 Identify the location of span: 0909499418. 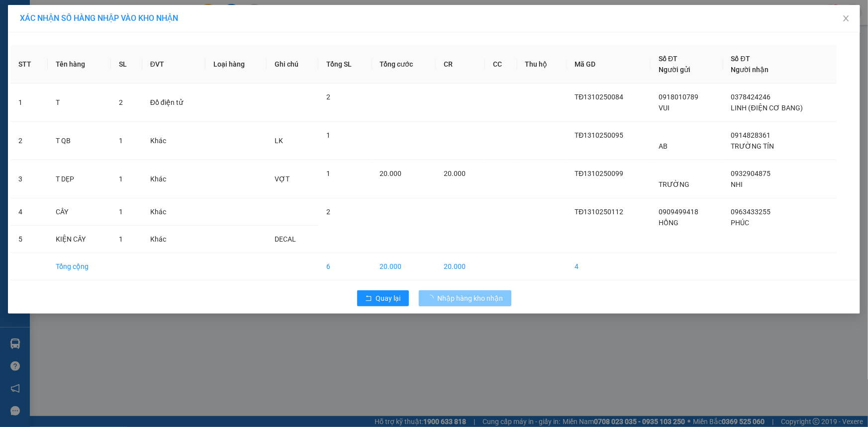
(679, 212).